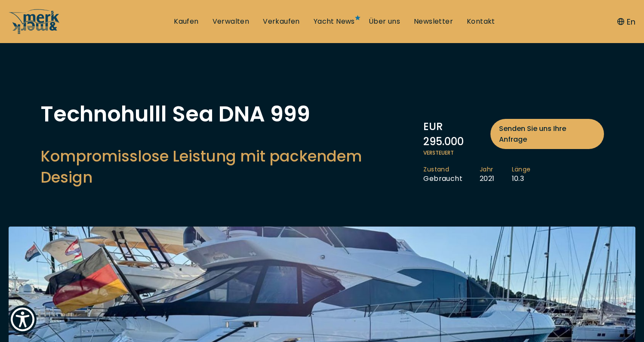 Image resolution: width=644 pixels, height=342 pixels. I want to click on button: En, so click(626, 21).